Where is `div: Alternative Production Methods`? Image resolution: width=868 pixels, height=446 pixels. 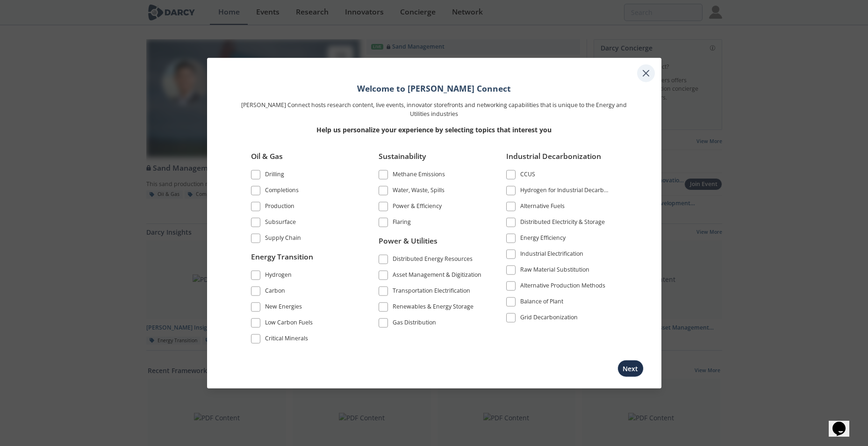
div: Alternative Production Methods is located at coordinates (563, 287).